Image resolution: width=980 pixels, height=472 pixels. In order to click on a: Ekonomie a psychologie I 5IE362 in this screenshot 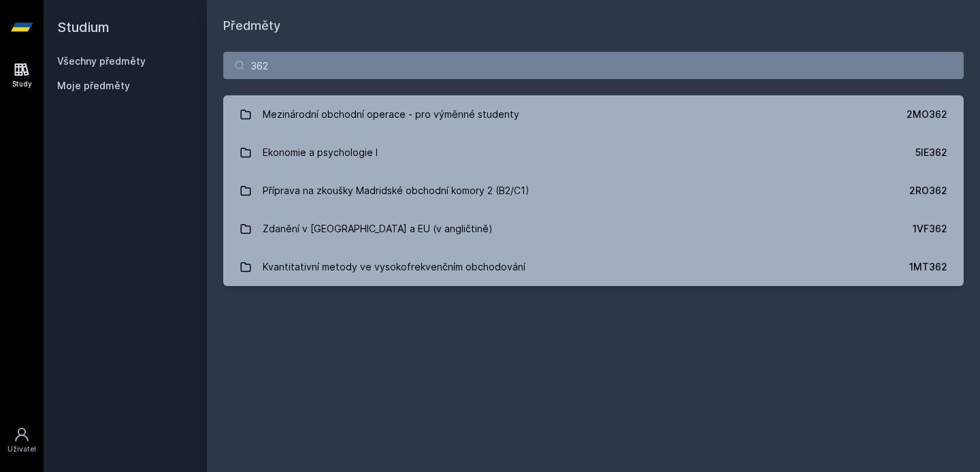, I will do `click(594, 153)`.